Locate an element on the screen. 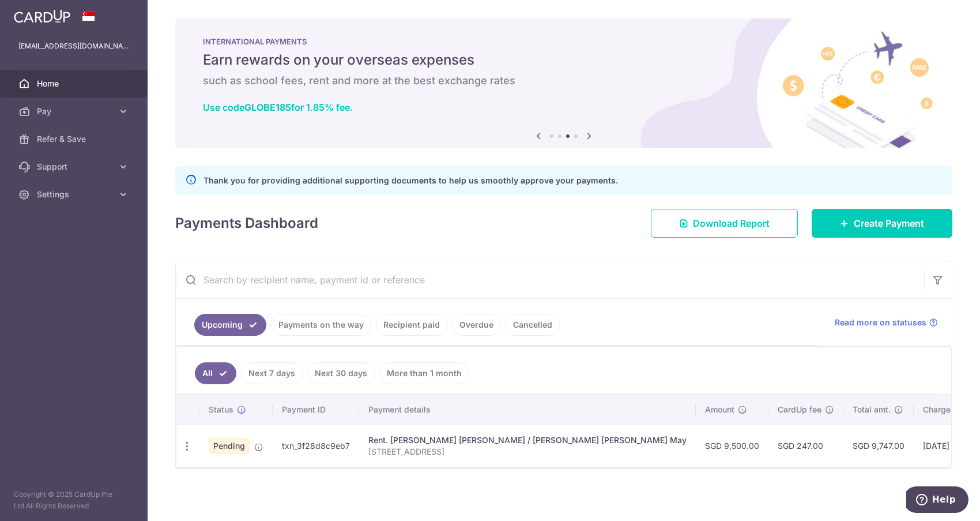 This screenshot has width=980, height=521. a: Upcoming is located at coordinates (230, 324).